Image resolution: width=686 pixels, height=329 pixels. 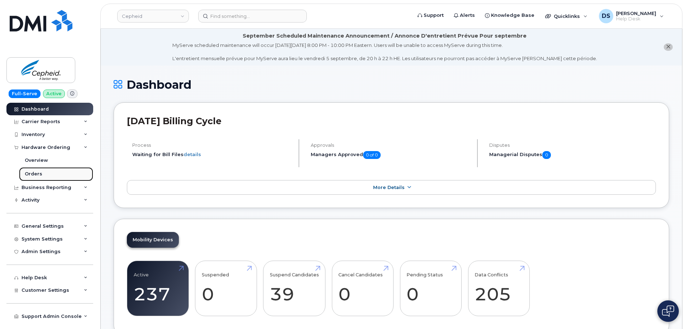 What do you see at coordinates (294, 289) in the screenshot?
I see `a: Suspend Candidates 39` at bounding box center [294, 289].